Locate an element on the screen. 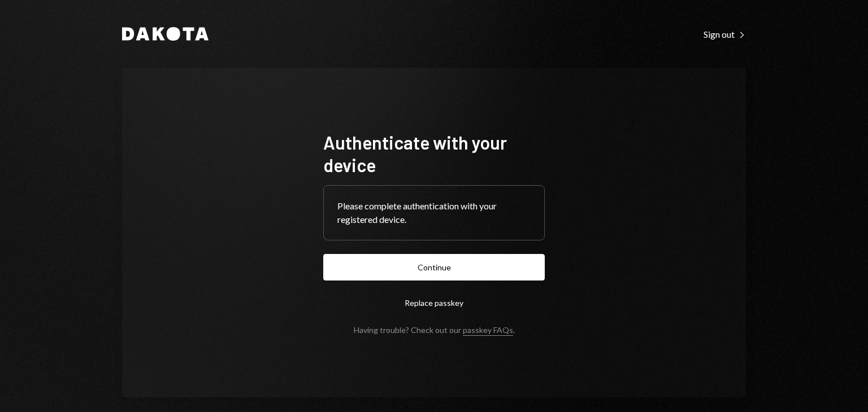 The image size is (868, 412). div: Having trouble? Check out our . is located at coordinates (434, 329).